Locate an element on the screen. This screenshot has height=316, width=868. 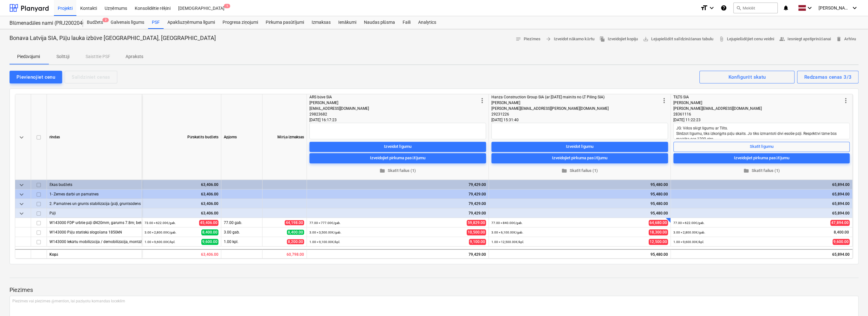
span: 9,100.00 is located at coordinates (478, 242).